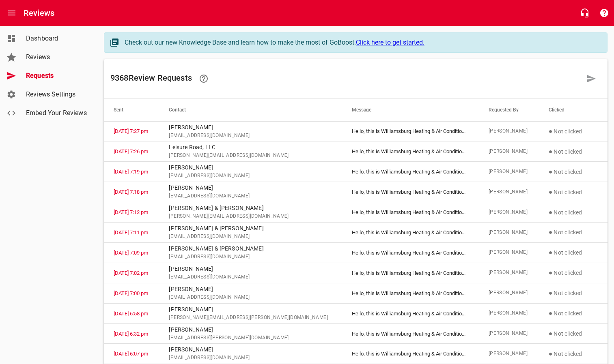 Image resolution: width=614 pixels, height=364 pixels. Describe the element at coordinates (57, 76) in the screenshot. I see `span: Requests` at that location.